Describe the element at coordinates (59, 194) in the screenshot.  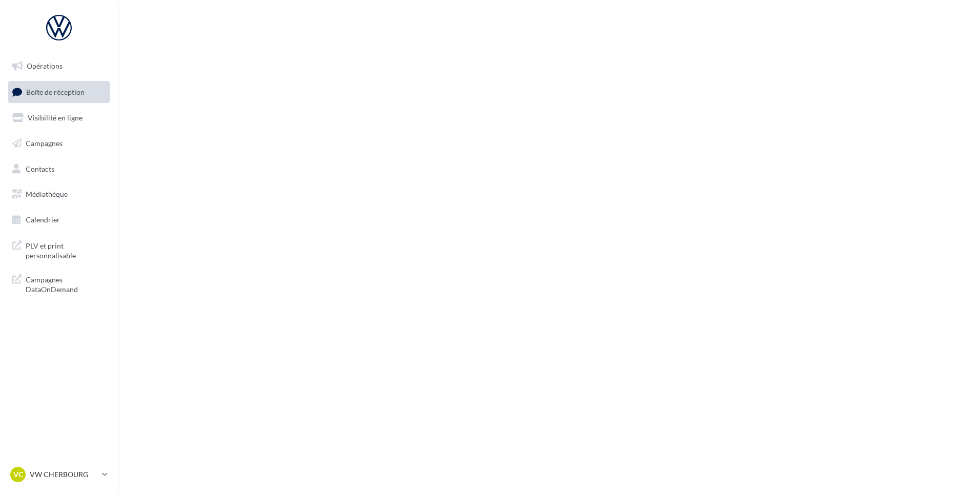
I see `a: Médiathèque` at that location.